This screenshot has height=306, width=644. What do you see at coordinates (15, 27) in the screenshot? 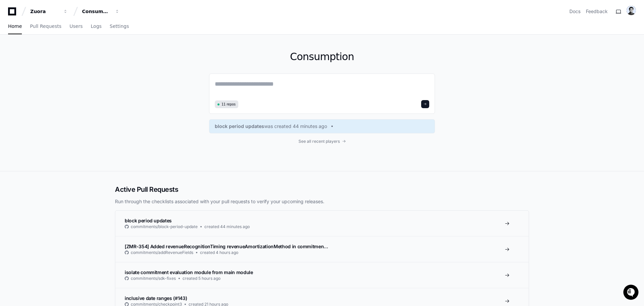
I see `a: Home` at bounding box center [15, 27].